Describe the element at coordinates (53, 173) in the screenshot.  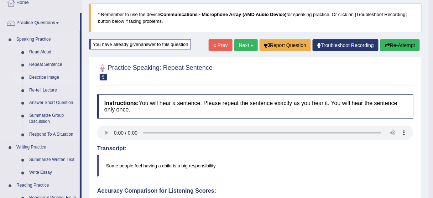
I see `a: Write Essay` at that location.